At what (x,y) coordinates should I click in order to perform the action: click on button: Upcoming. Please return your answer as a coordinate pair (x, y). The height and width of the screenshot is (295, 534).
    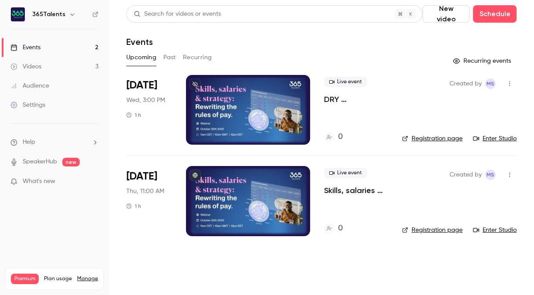
    Looking at the image, I should click on (141, 57).